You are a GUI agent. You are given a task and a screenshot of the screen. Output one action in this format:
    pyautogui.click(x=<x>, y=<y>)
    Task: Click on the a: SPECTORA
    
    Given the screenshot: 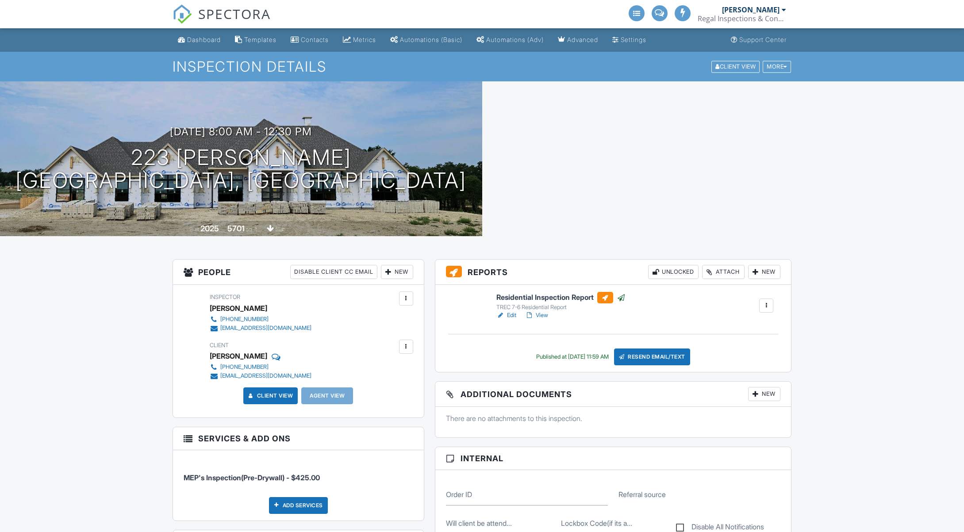 What is the action you would take?
    pyautogui.click(x=222, y=21)
    